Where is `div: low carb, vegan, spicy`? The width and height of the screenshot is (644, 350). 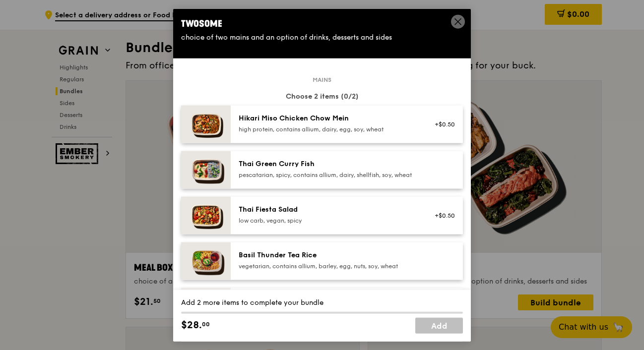 div: low carb, vegan, spicy is located at coordinates (328, 220).